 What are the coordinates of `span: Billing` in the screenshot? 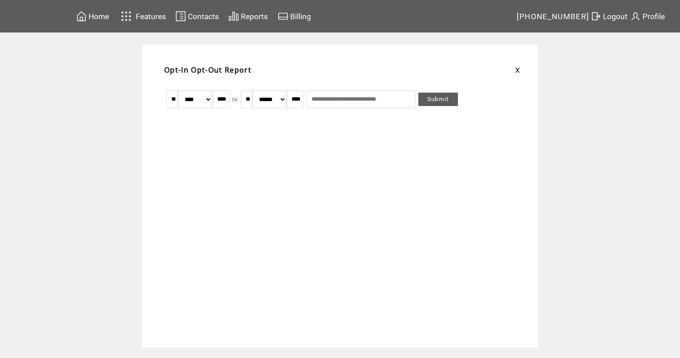 It's located at (300, 16).